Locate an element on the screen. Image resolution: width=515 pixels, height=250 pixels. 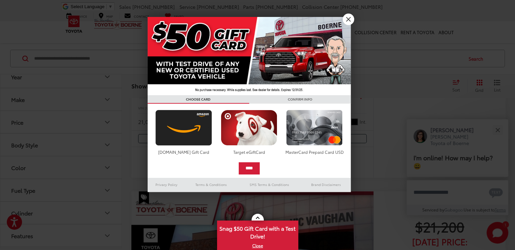
a: Privacy Policy is located at coordinates (167, 184).